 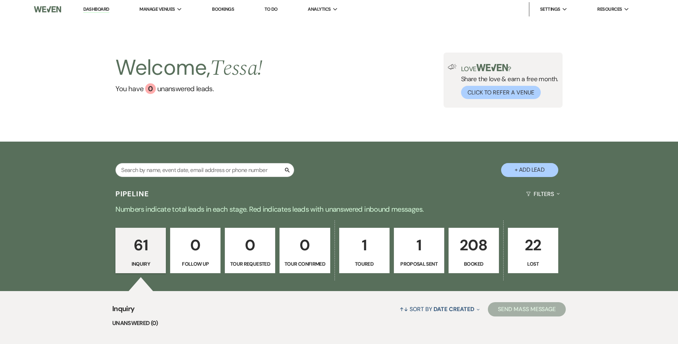 What do you see at coordinates (474, 264) in the screenshot?
I see `p: Booked` at bounding box center [474, 264].